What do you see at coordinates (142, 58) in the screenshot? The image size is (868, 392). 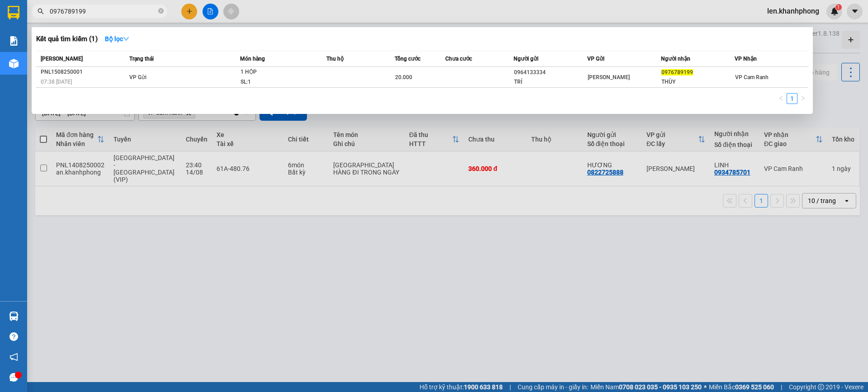 I see `span: Trạng thái` at bounding box center [142, 58].